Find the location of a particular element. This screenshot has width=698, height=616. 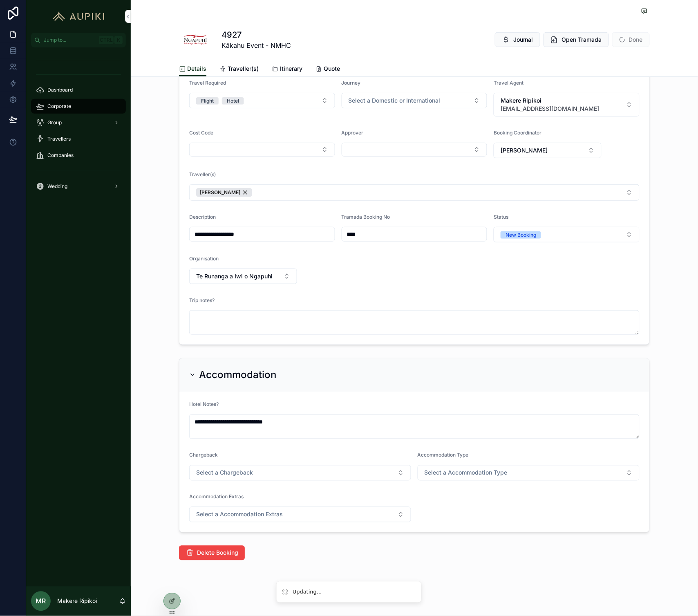

a: Wedding is located at coordinates (78, 187).